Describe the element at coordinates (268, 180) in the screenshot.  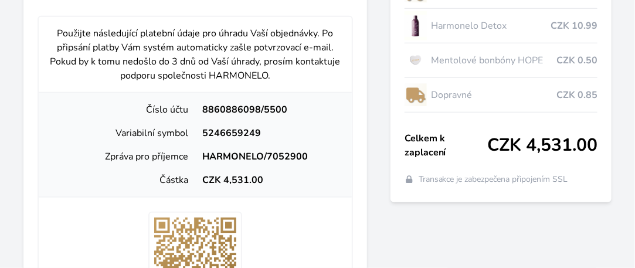
I see `div: CZK 4,531.00` at that location.